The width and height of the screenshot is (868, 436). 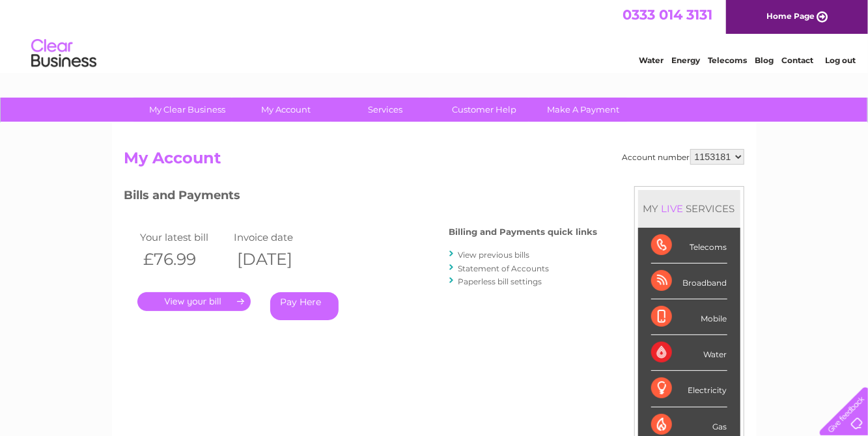 I want to click on a: Blog, so click(x=763, y=60).